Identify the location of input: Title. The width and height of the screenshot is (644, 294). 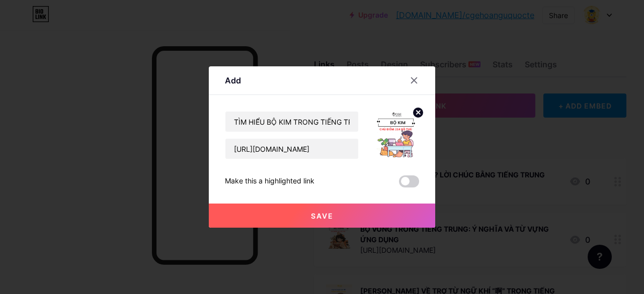
(292, 121).